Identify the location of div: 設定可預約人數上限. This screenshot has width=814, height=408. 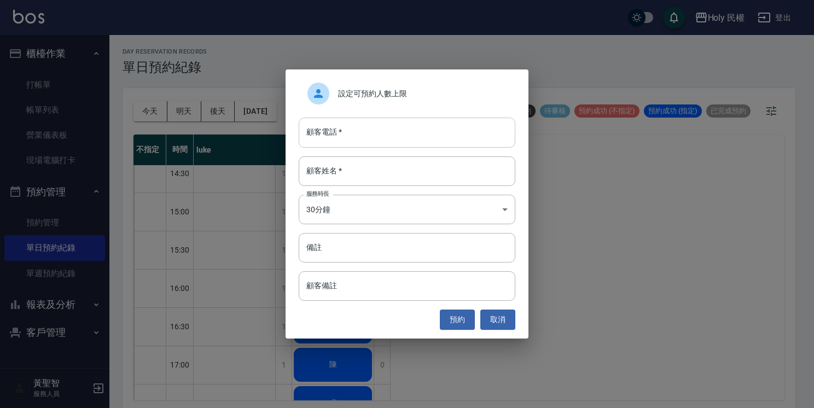
(407, 94).